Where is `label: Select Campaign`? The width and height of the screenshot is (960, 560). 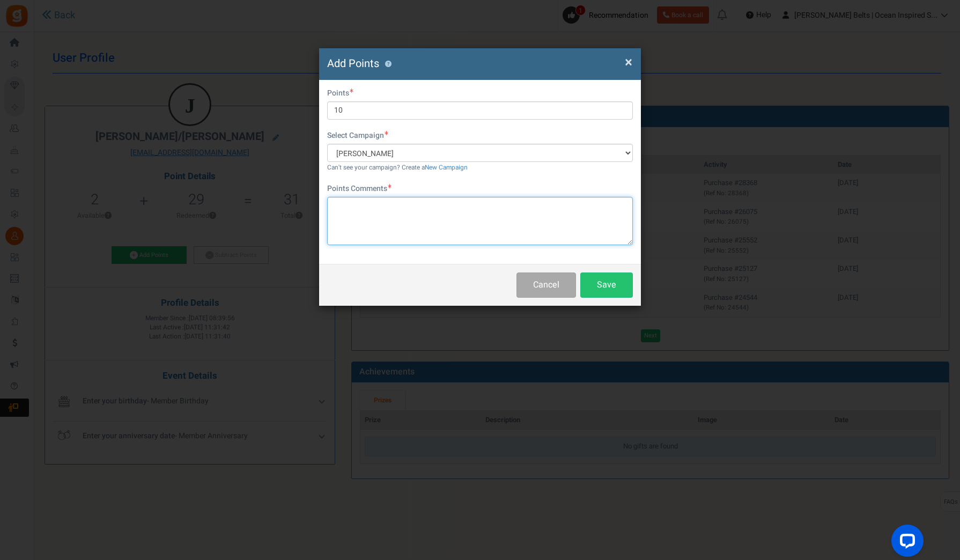
label: Select Campaign is located at coordinates (358, 136).